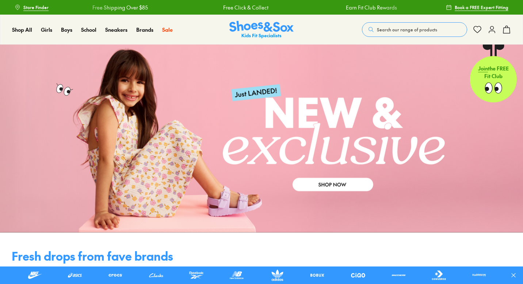  Describe the element at coordinates (262, 30) in the screenshot. I see `img: SNS_Logo_Responsive.svg` at that location.